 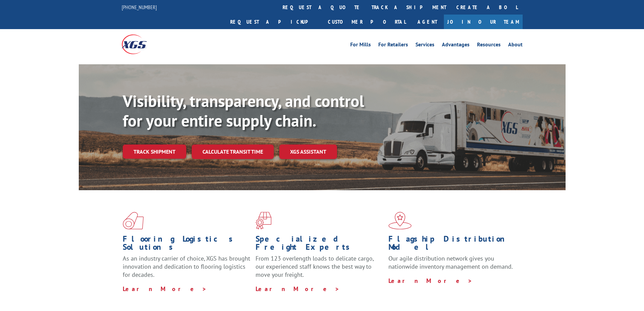 I want to click on a: Calculate transit time, so click(x=233, y=151).